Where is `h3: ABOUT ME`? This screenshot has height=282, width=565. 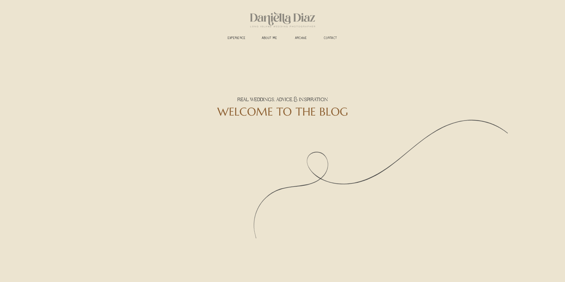
h3: ABOUT ME is located at coordinates (269, 38).